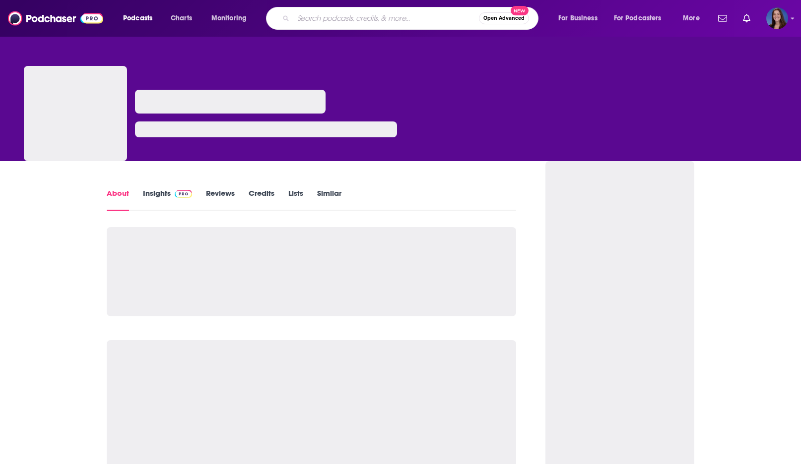 Image resolution: width=801 pixels, height=464 pixels. Describe the element at coordinates (691, 18) in the screenshot. I see `span: More` at that location.